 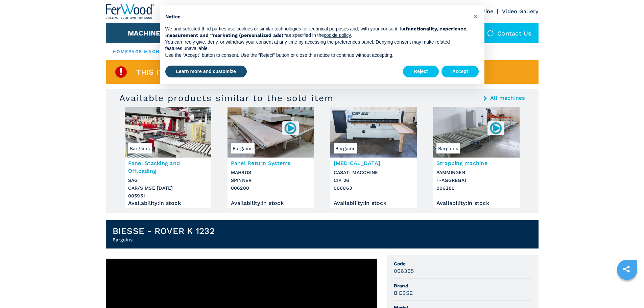 I want to click on a: machines, so click(x=159, y=52).